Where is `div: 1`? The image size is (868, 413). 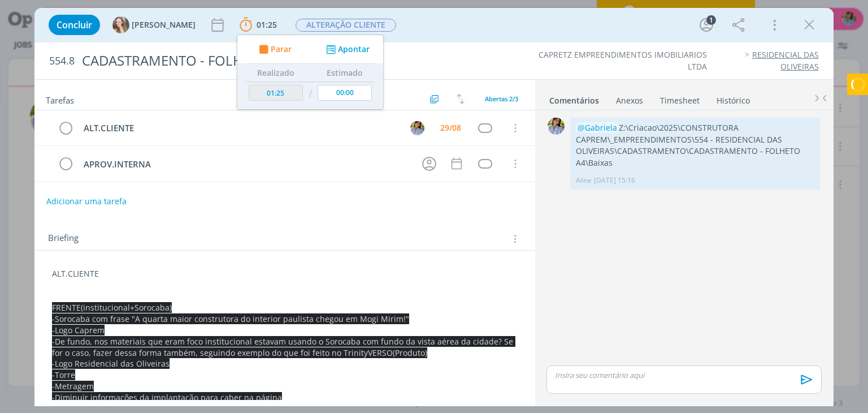
div: 1 is located at coordinates (711, 20).